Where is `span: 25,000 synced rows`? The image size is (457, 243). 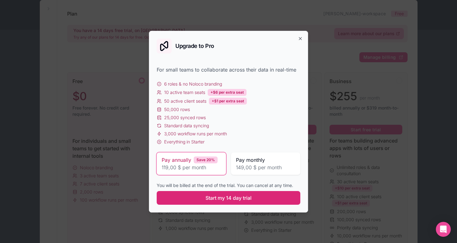
span: 25,000 synced rows is located at coordinates (185, 118).